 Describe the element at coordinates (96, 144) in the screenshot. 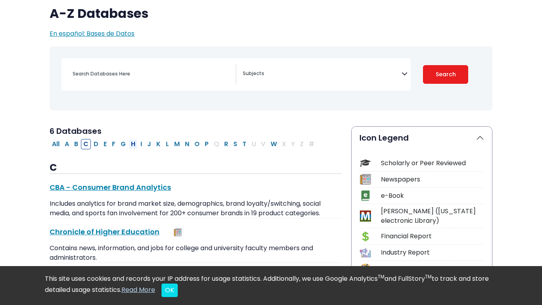

I see `button: Filter Results D` at that location.